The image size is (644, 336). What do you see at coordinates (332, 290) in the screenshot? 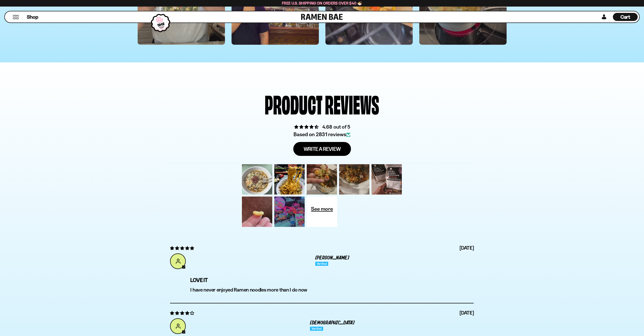
I see `p: I have never enjoyed Ramen noodles more than I do now` at bounding box center [332, 290].